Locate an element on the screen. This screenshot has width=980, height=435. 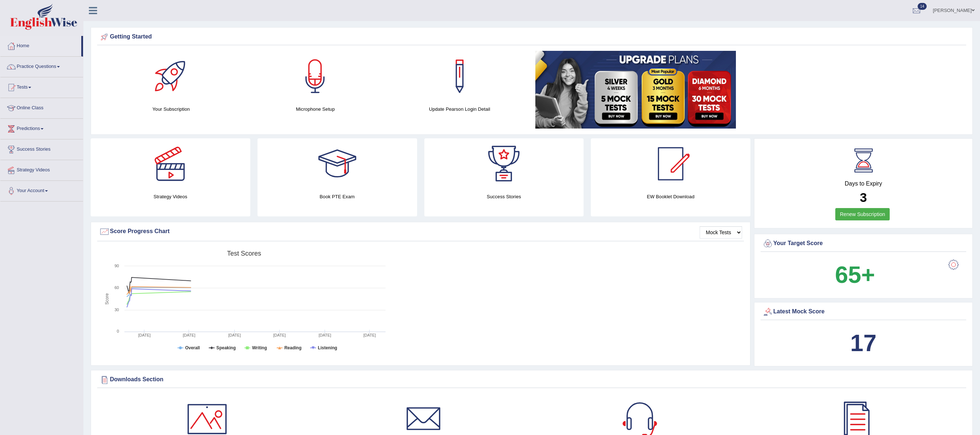
a: Home is located at coordinates (41, 45).